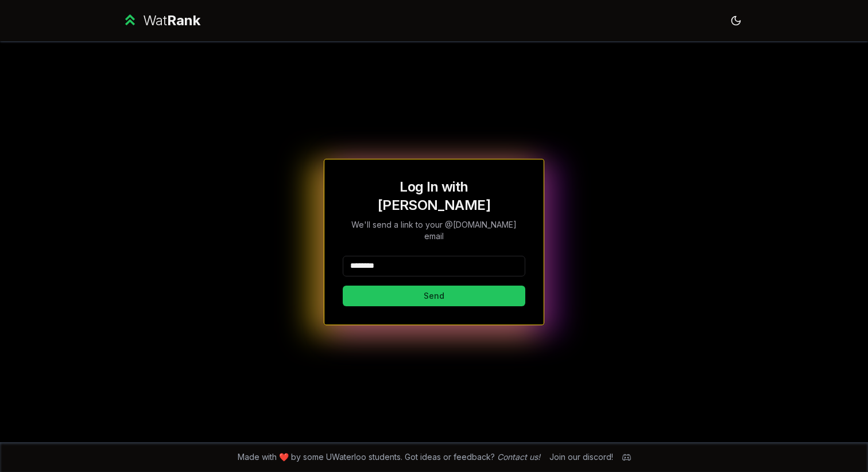 The height and width of the screenshot is (472, 868). What do you see at coordinates (183, 20) in the screenshot?
I see `span: Rank` at bounding box center [183, 20].